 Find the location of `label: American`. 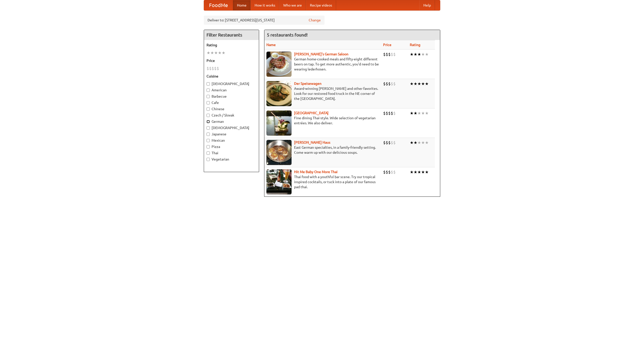

label: American is located at coordinates (231, 90).